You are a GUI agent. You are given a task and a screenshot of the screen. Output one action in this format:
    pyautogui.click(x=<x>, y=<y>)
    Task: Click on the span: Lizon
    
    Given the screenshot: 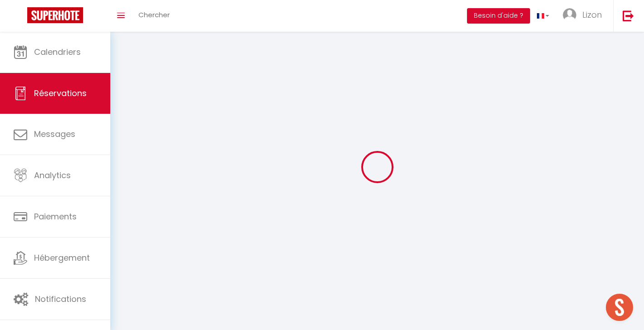 What is the action you would take?
    pyautogui.click(x=592, y=15)
    